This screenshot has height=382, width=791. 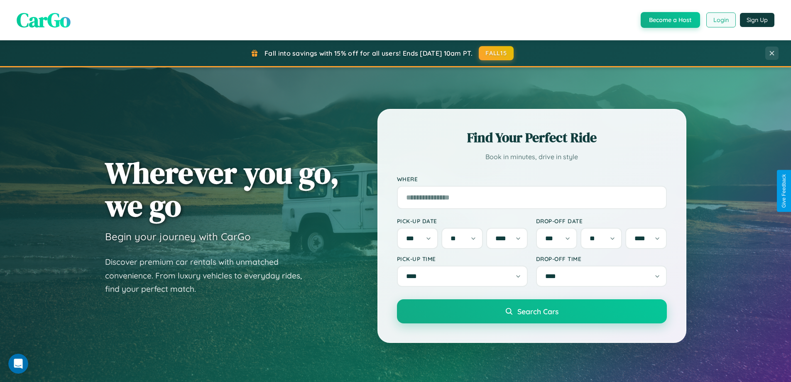 What do you see at coordinates (178, 236) in the screenshot?
I see `h3: Begin your journey with CarGo` at bounding box center [178, 236].